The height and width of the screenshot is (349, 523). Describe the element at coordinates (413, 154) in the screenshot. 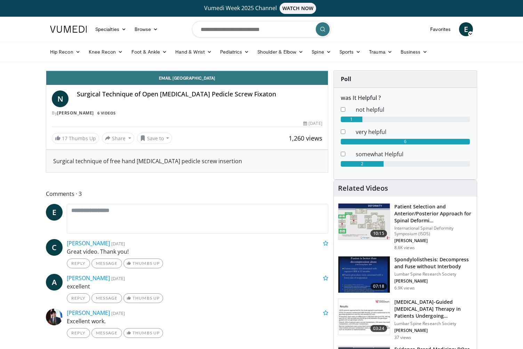

I see `dd: somewhat Helpful` at that location.